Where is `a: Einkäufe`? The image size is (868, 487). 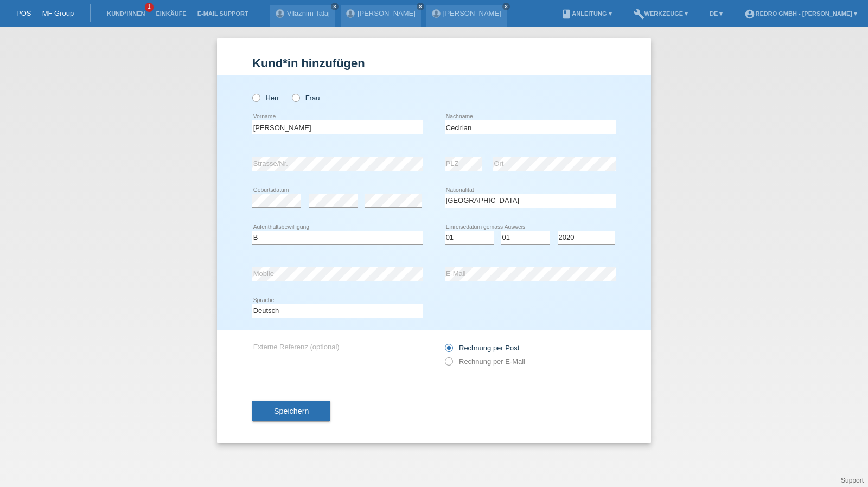 a: Einkäufe is located at coordinates (171, 14).